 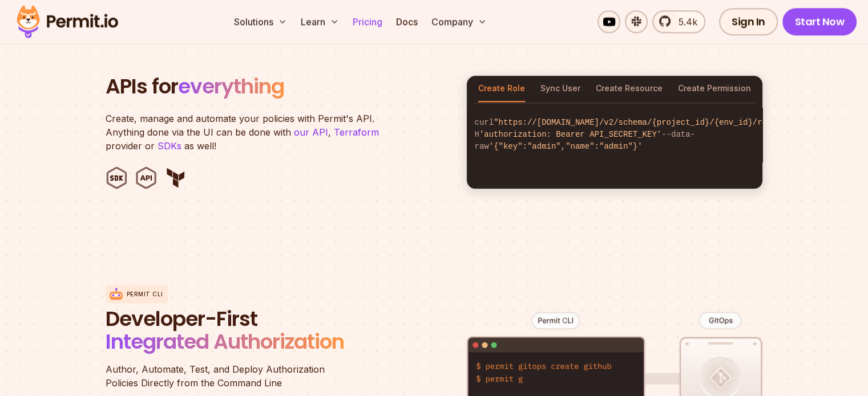 What do you see at coordinates (502, 89) in the screenshot?
I see `button: Create Role` at bounding box center [502, 89].